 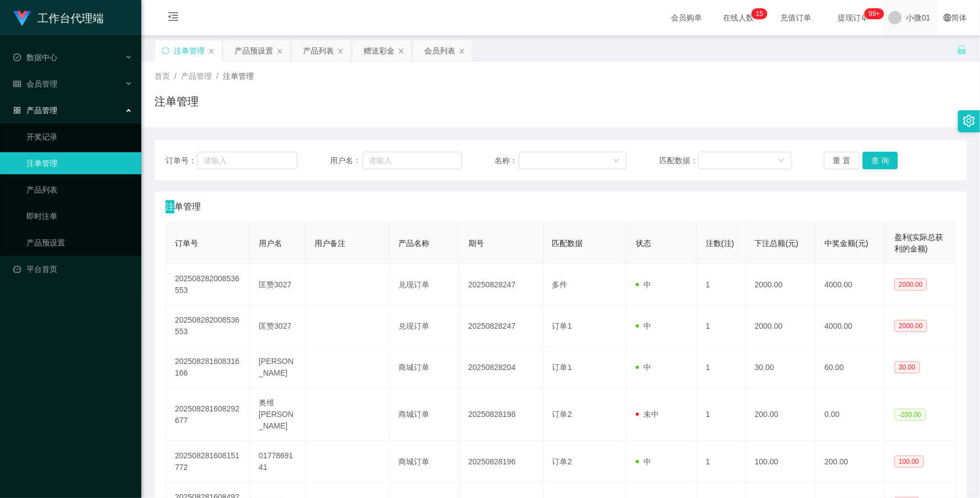 I want to click on sup: 997, so click(x=874, y=14).